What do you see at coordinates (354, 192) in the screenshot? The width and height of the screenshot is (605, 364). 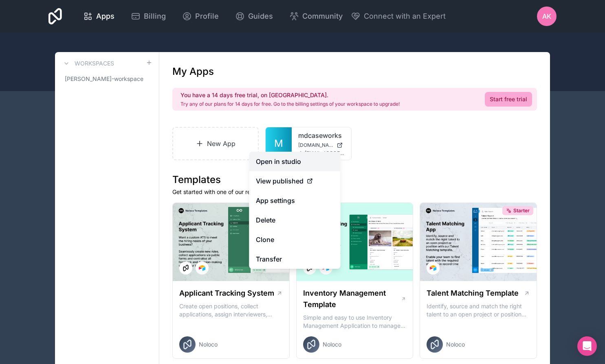 I see `p: Get started with one of our ready-made templates` at bounding box center [354, 192].